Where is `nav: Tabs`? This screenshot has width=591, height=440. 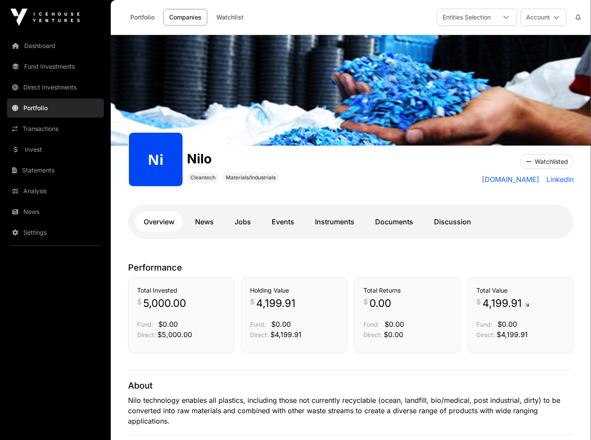 nav: Tabs is located at coordinates (351, 222).